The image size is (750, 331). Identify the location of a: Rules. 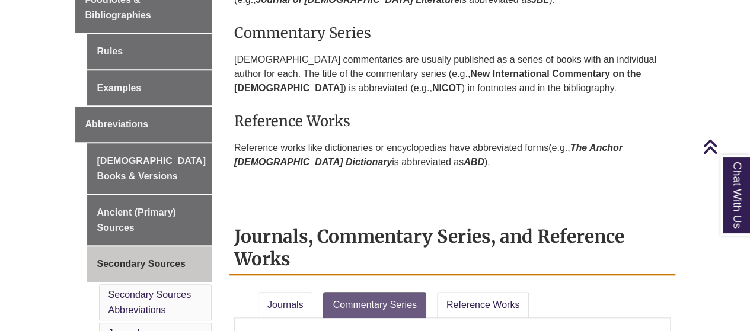
(149, 52).